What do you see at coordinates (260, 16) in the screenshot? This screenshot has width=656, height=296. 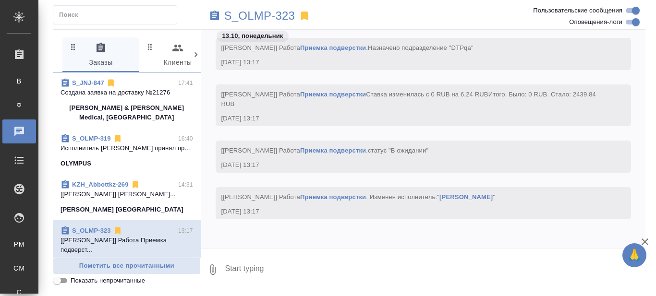 I see `p: S_OLMP-323` at bounding box center [260, 16].